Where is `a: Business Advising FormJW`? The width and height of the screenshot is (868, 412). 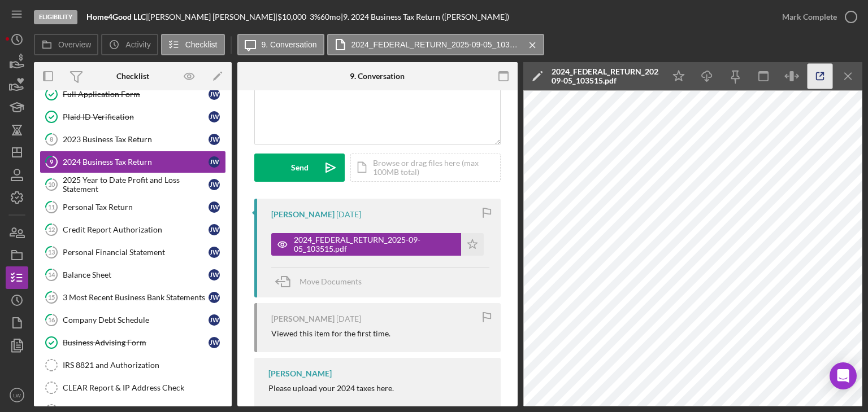
a: Business Advising FormJW is located at coordinates (133, 343).